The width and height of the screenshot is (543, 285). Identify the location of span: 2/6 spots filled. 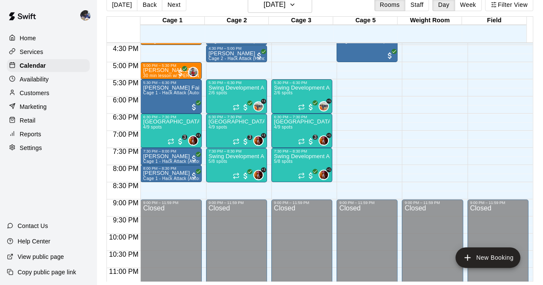
(218, 93).